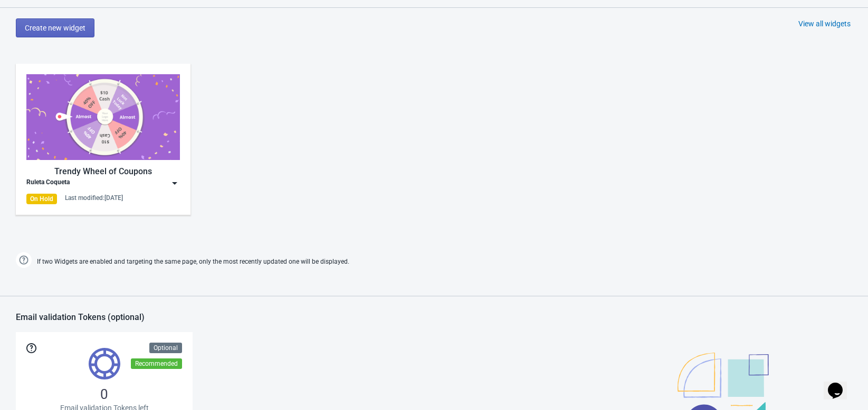 Image resolution: width=868 pixels, height=410 pixels. What do you see at coordinates (174, 184) in the screenshot?
I see `img: dropdown.png` at bounding box center [174, 184].